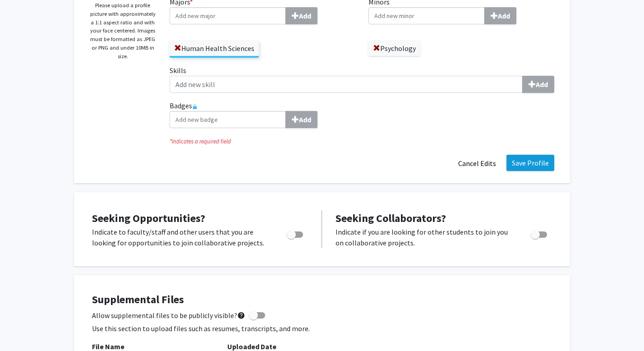 This screenshot has width=644, height=351. Describe the element at coordinates (362, 79) in the screenshot. I see `label: Skills` at that location.